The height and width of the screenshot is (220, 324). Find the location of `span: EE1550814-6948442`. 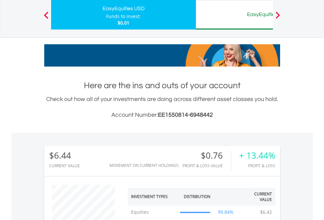

span: EE1550814-6948442 is located at coordinates (185, 115).